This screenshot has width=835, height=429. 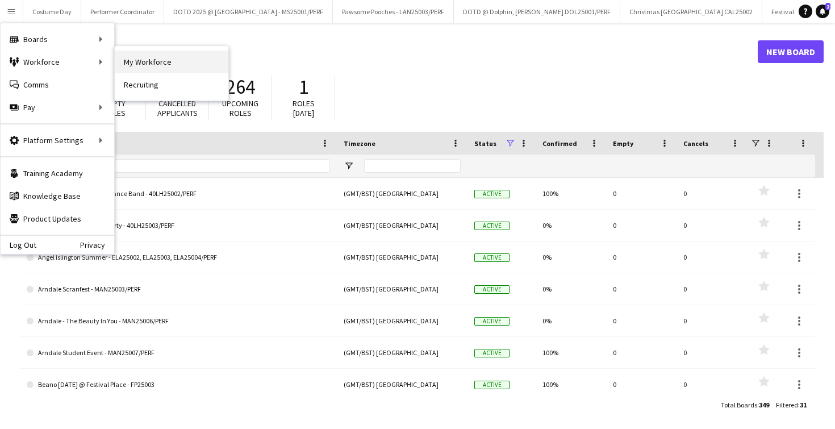 I want to click on span: 2, so click(x=827, y=6).